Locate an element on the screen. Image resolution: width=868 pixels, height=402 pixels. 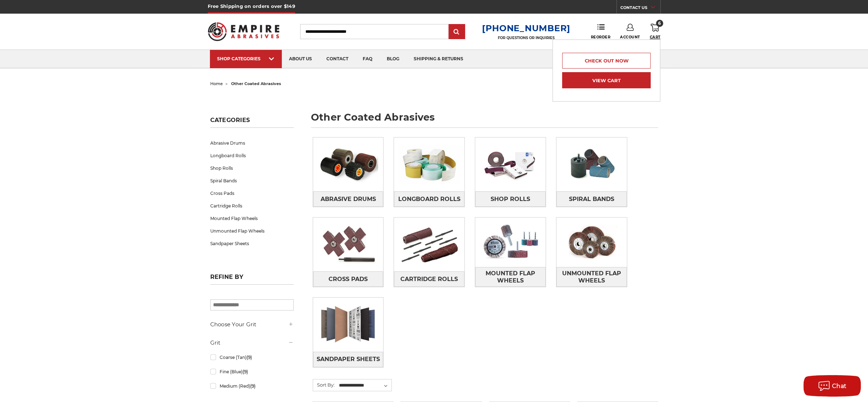
span: Shop Rolls is located at coordinates (511, 199).